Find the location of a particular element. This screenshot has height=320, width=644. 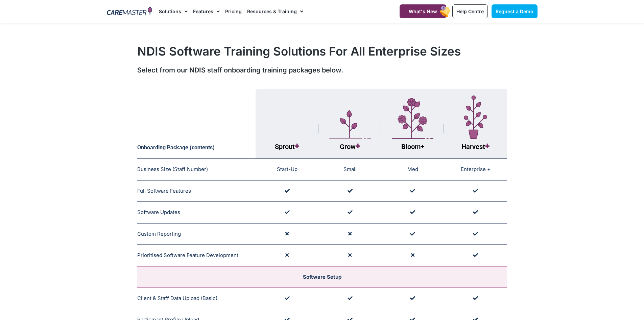

img: Layer_1-4-1.svg is located at coordinates (412, 118).